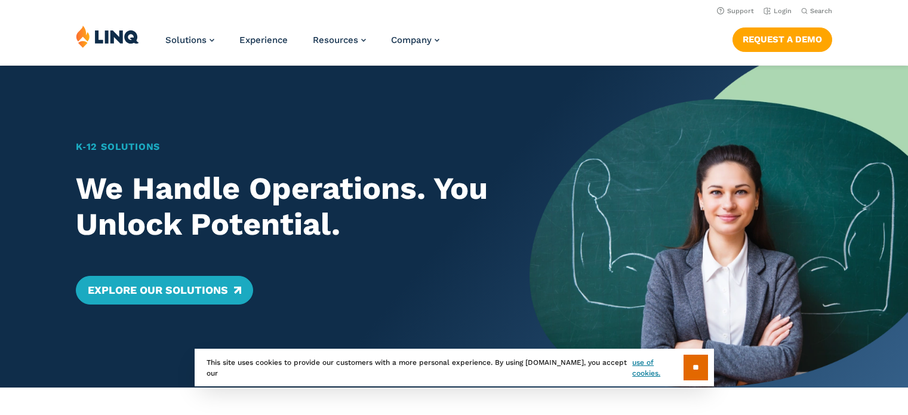  I want to click on a: Experience, so click(263, 40).